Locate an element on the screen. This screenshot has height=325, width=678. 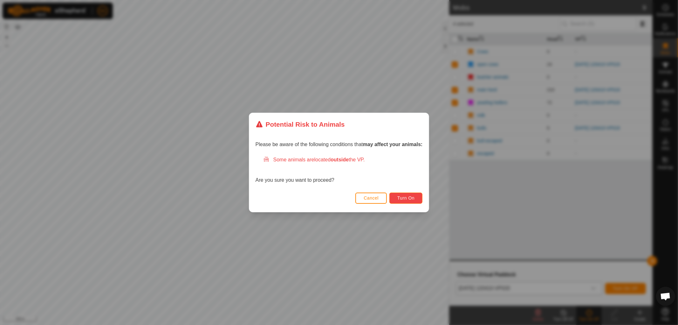
span: Please be aware of the following conditions that is located at coordinates (339, 144).